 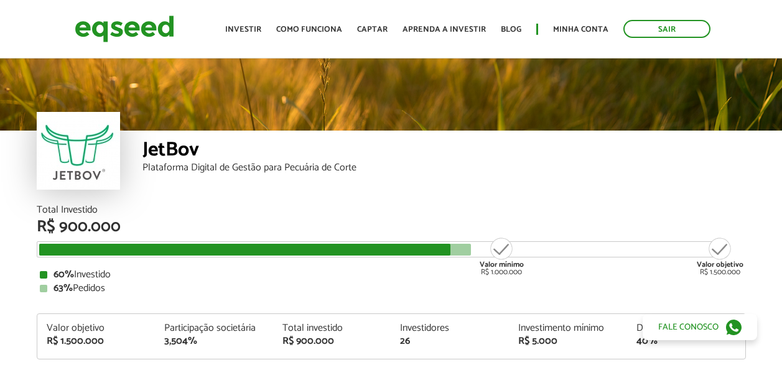 I want to click on strong: Valor mínimo, so click(x=501, y=264).